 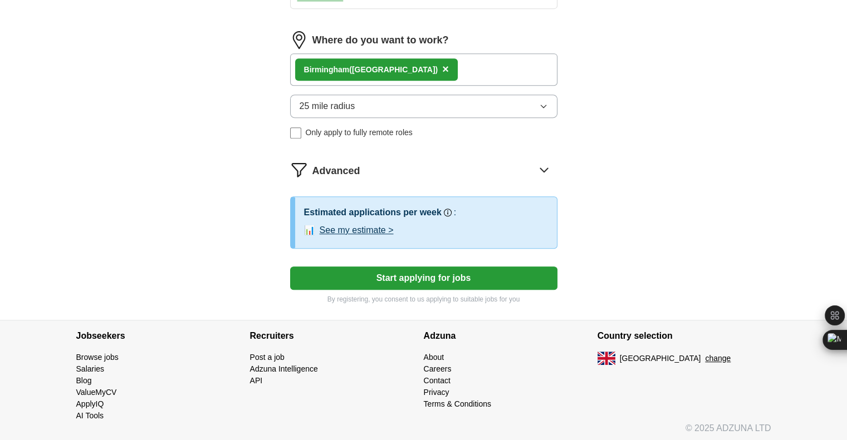 I want to click on a: About, so click(x=434, y=357).